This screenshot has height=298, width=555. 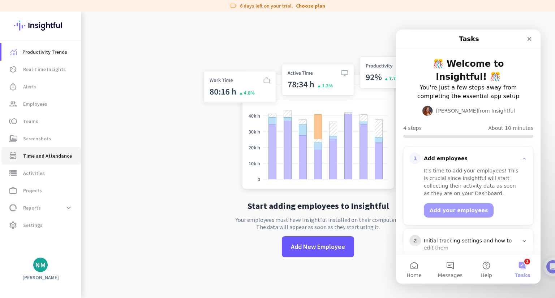 What do you see at coordinates (133, 9) in the screenshot?
I see `div: Close` at bounding box center [133, 9].